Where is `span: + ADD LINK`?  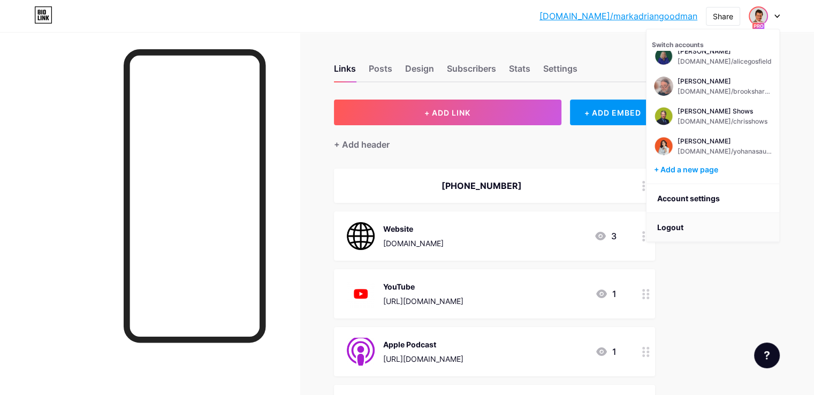 span: + ADD LINK is located at coordinates (447, 112).